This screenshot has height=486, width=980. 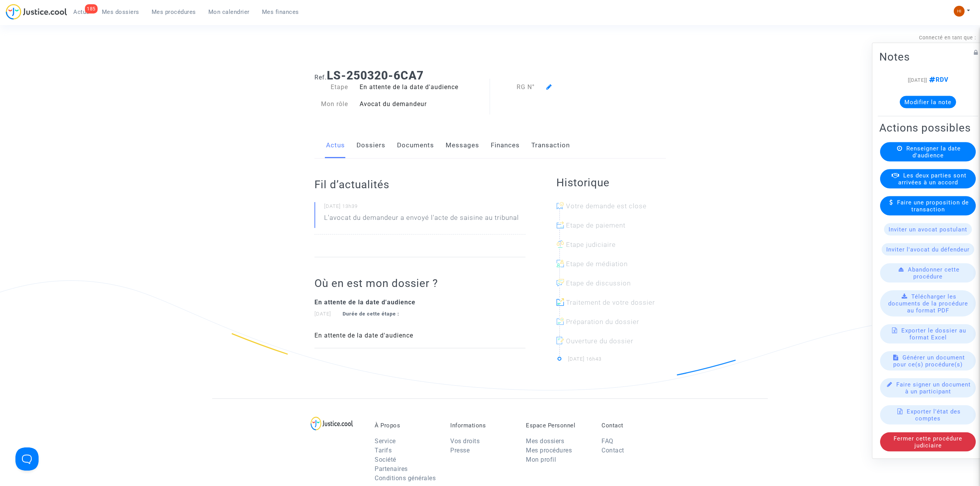 What do you see at coordinates (928, 303) in the screenshot?
I see `span: Télécharger les documents de la procédure au format PDF` at bounding box center [928, 303].